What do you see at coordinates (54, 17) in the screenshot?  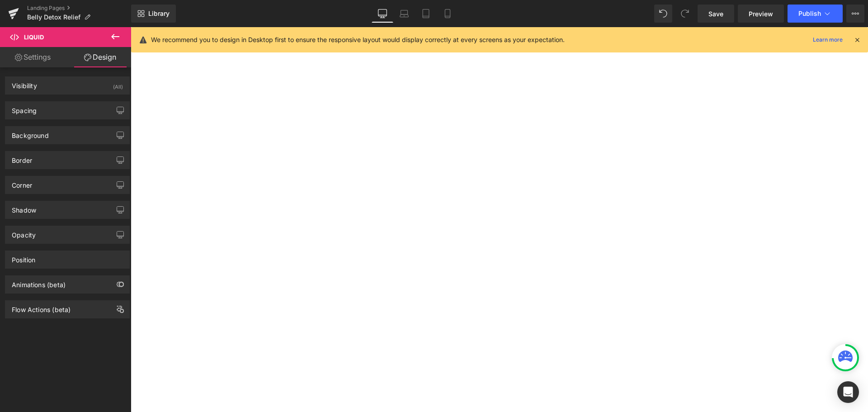 I see `span: Belly Detox Relief` at bounding box center [54, 17].